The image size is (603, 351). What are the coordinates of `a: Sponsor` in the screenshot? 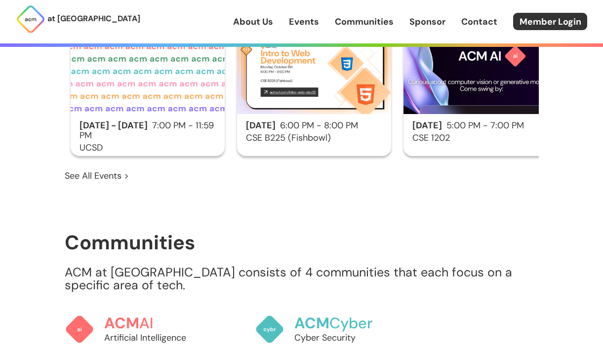 It's located at (427, 22).